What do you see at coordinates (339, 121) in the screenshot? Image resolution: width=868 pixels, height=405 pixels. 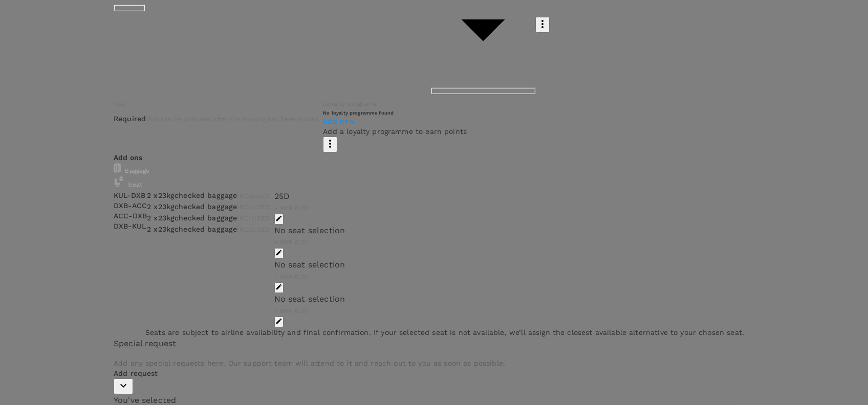 I see `span: Add new` at bounding box center [339, 121].